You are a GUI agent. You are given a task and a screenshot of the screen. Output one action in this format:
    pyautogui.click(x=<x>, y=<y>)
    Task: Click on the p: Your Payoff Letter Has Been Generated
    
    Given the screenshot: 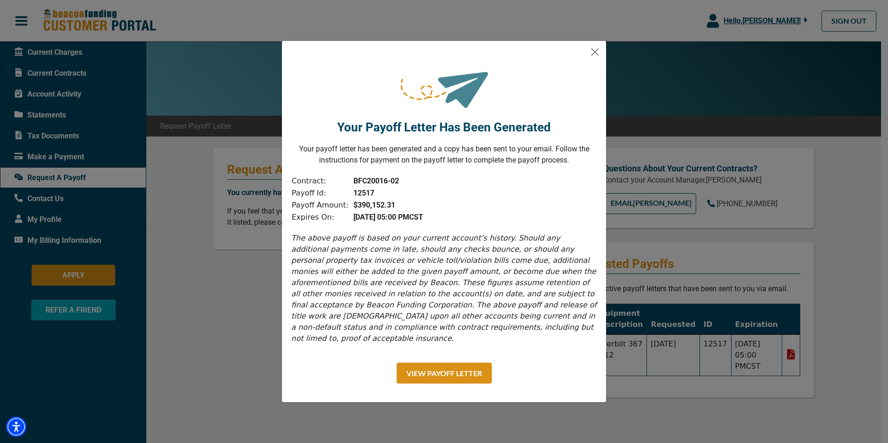 What is the action you would take?
    pyautogui.click(x=444, y=127)
    